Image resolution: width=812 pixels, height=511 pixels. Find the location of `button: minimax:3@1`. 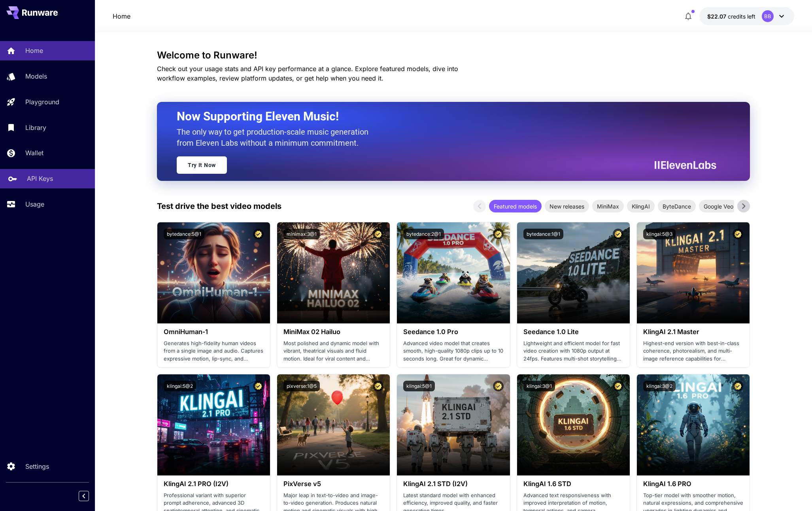

button: minimax:3@1 is located at coordinates (302, 234).